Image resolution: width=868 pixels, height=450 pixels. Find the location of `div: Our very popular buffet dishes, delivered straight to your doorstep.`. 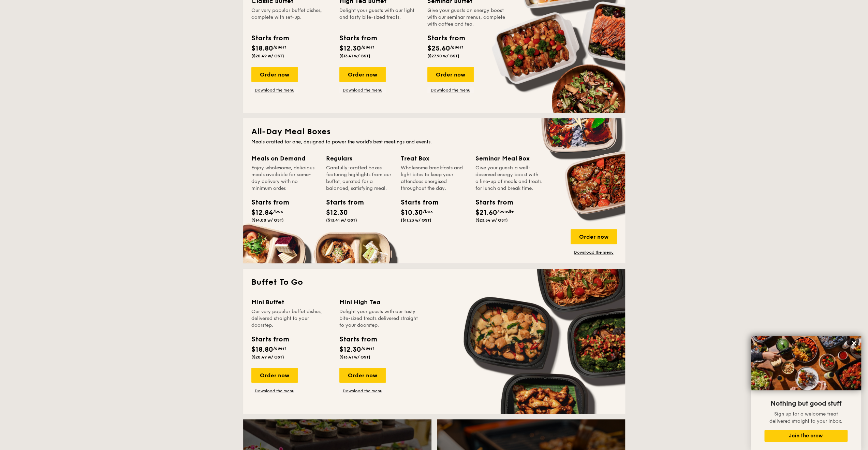

div: Our very popular buffet dishes, delivered straight to your doorstep. is located at coordinates (291, 318).